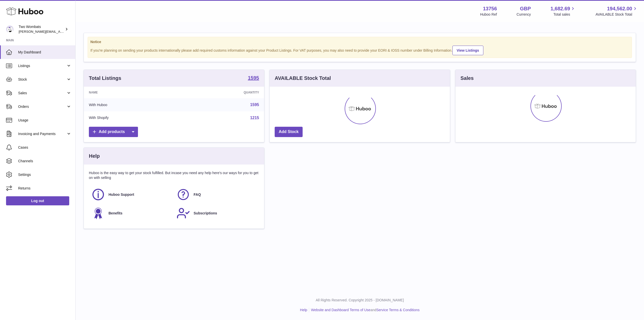  Describe the element at coordinates (94, 156) in the screenshot. I see `h3: Help` at that location.